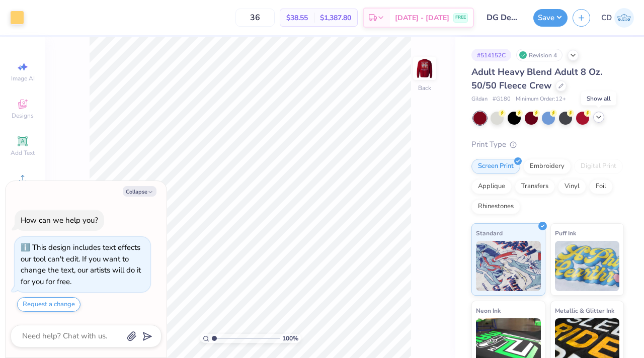 This screenshot has width=644, height=358. I want to click on span: # G180, so click(501, 99).